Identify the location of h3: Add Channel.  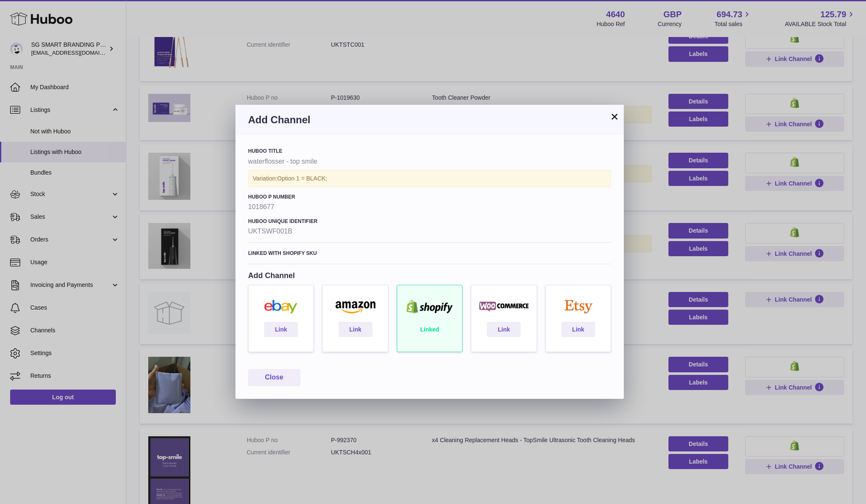
(429, 120).